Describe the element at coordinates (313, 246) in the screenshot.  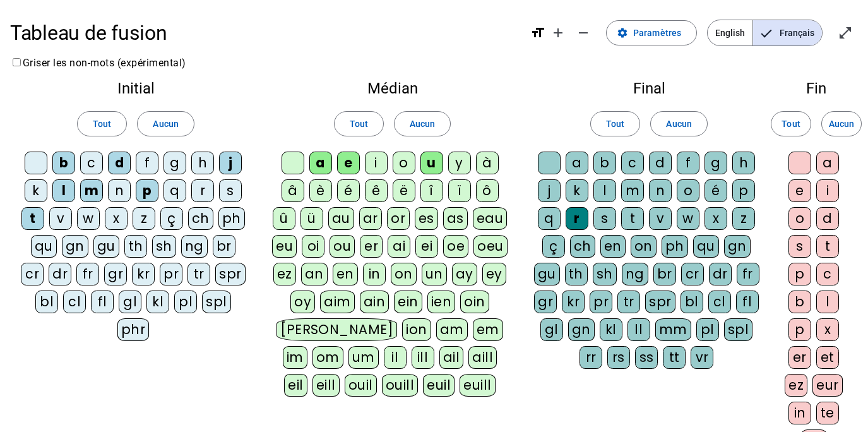
I see `div: oi` at that location.